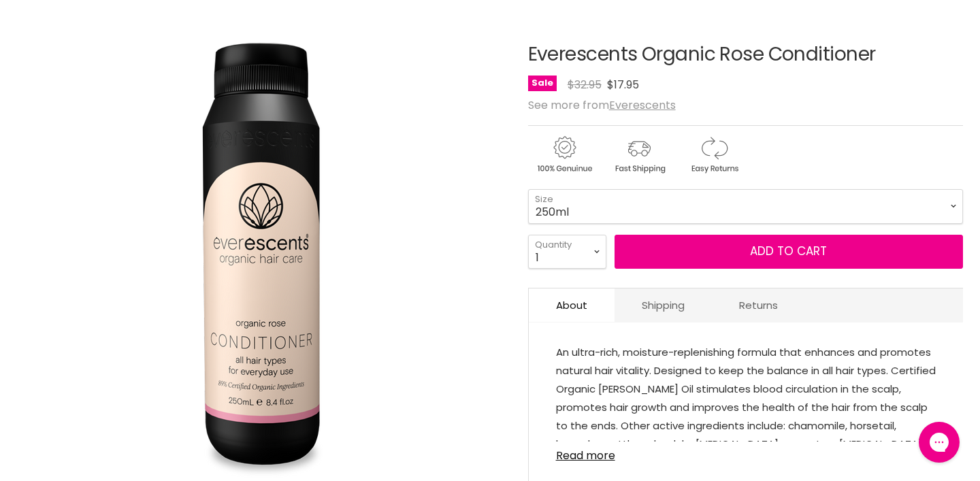 This screenshot has height=481, width=980. What do you see at coordinates (788, 252) in the screenshot?
I see `button: Add to cart` at bounding box center [788, 252].